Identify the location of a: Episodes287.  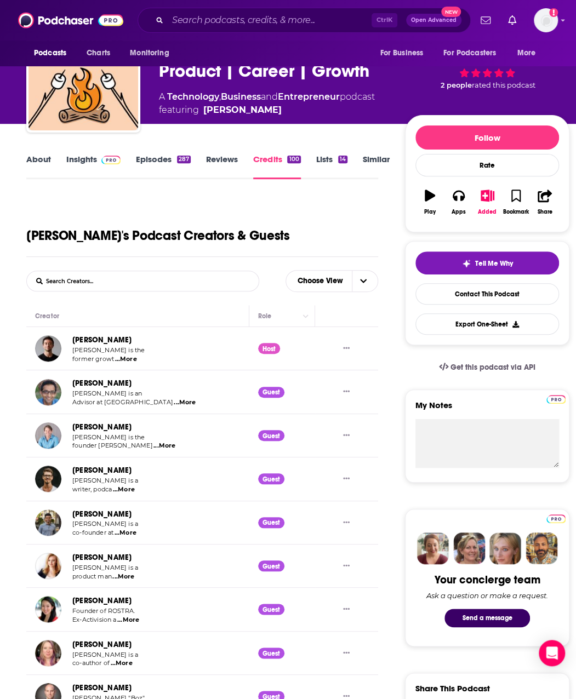
(163, 167).